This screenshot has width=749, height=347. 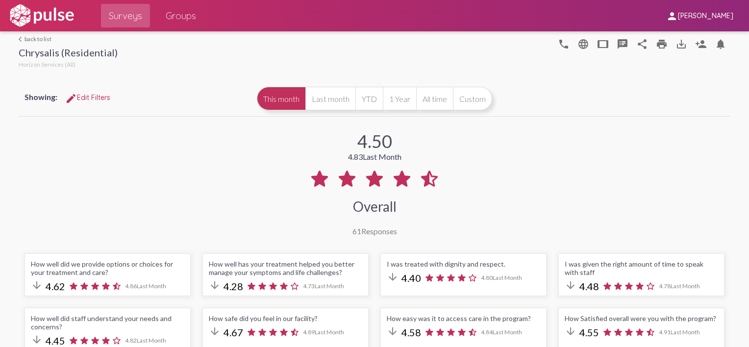 What do you see at coordinates (324, 286) in the screenshot?
I see `span: 4.73` at bounding box center [324, 286].